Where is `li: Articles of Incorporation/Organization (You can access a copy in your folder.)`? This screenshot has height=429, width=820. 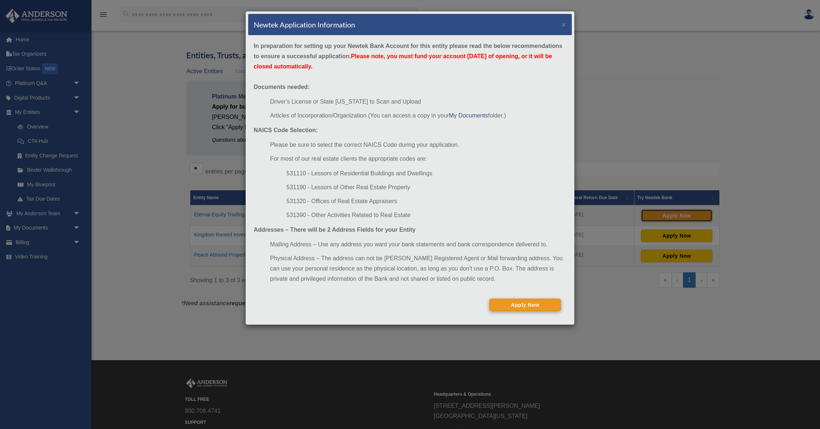
li: Articles of Incorporation/Organization (You can access a copy in your folder.) is located at coordinates (418, 116).